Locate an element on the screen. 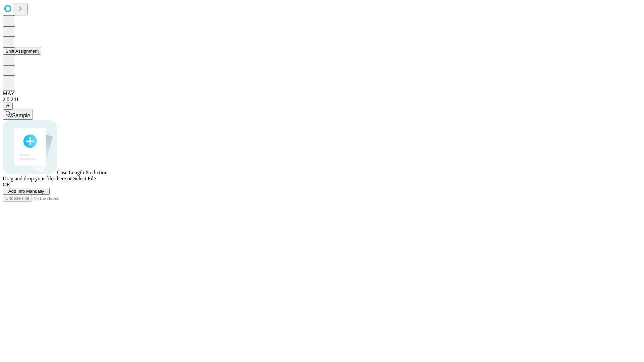 The width and height of the screenshot is (644, 362). span: Drag and drop your files here or is located at coordinates (37, 178).